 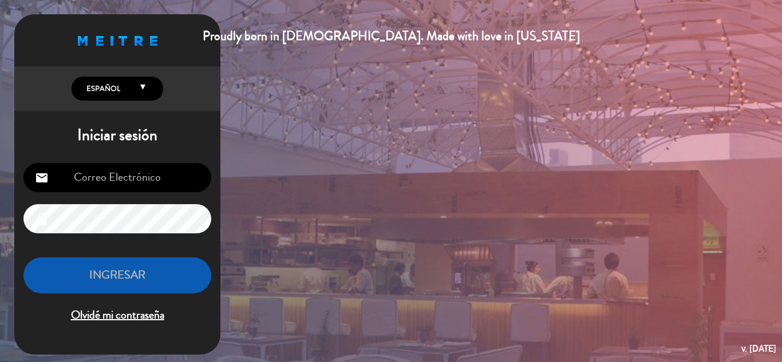 I want to click on input: Correo Electrónico, so click(x=117, y=177).